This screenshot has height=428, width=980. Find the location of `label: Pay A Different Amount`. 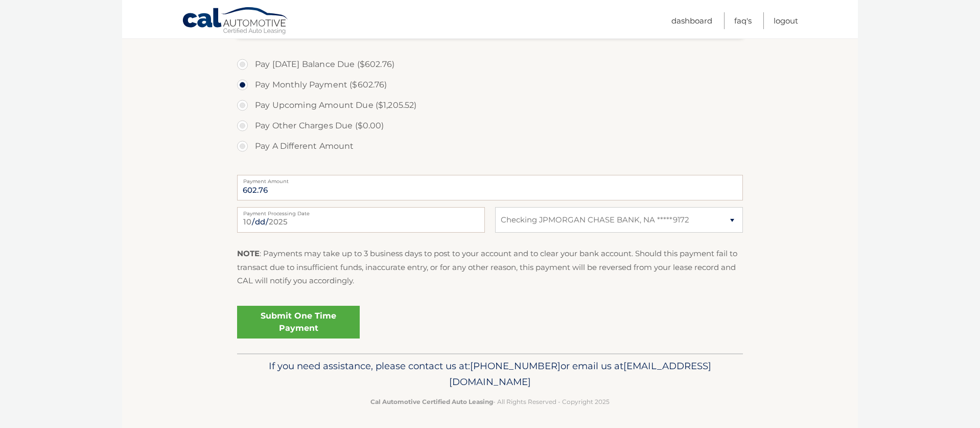

label: Pay A Different Amount is located at coordinates (490, 147).